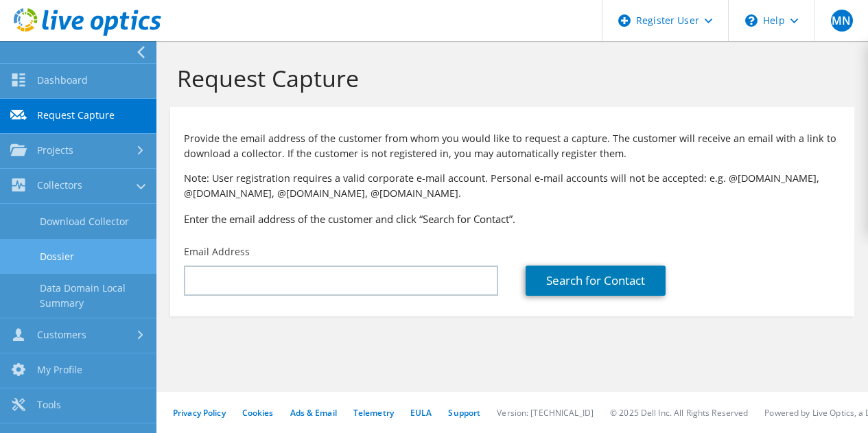  I want to click on h1: Request Capture, so click(508, 78).